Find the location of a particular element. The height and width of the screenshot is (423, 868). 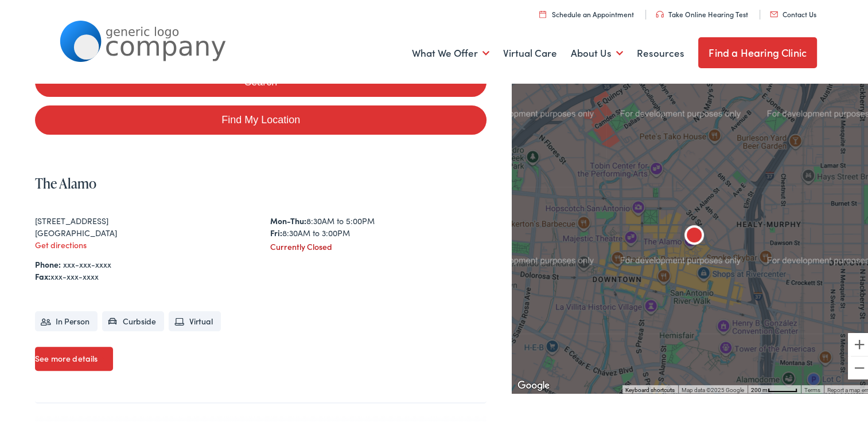

a: The Alamo is located at coordinates (65, 181).